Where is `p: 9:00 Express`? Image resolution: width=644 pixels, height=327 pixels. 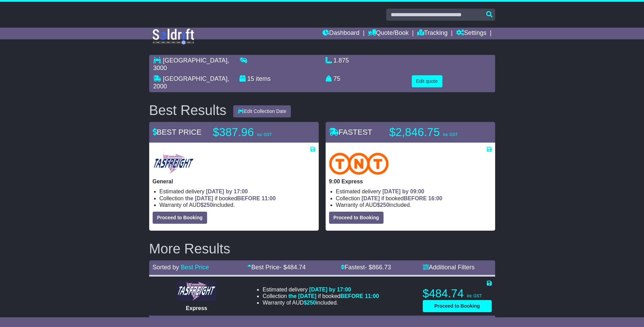
p: 9:00 Express is located at coordinates (410, 181).